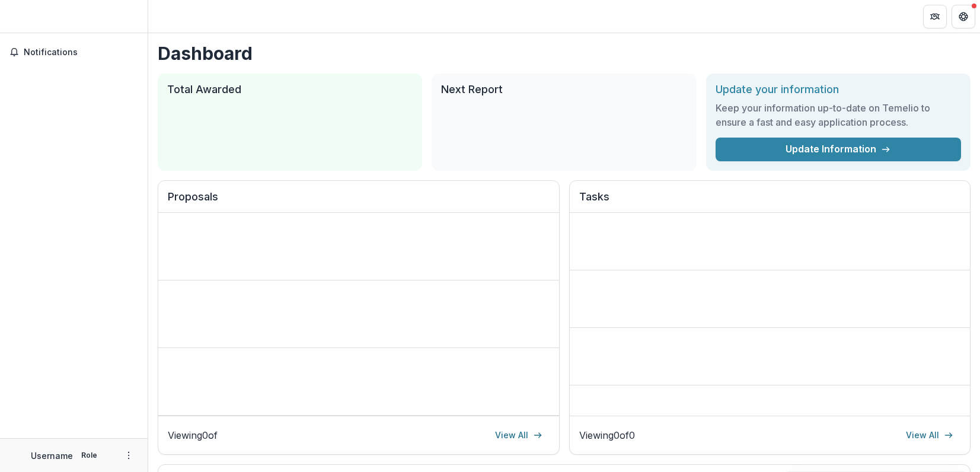  I want to click on span: Notifications, so click(80, 53).